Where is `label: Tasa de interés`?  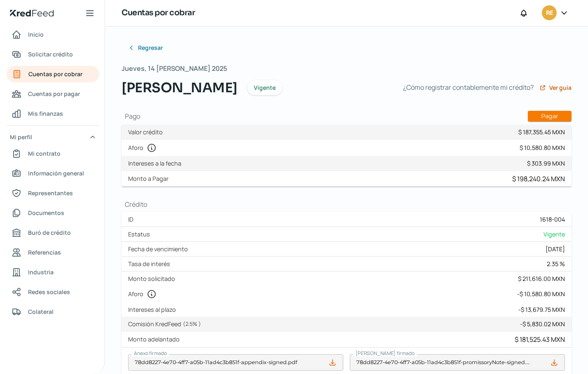
label: Tasa de interés is located at coordinates (151, 264).